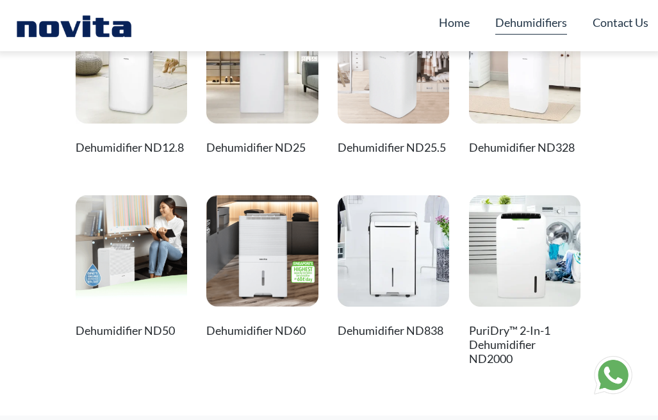  What do you see at coordinates (524, 86) in the screenshot?
I see `a: Dehumidifier ND328` at bounding box center [524, 86].